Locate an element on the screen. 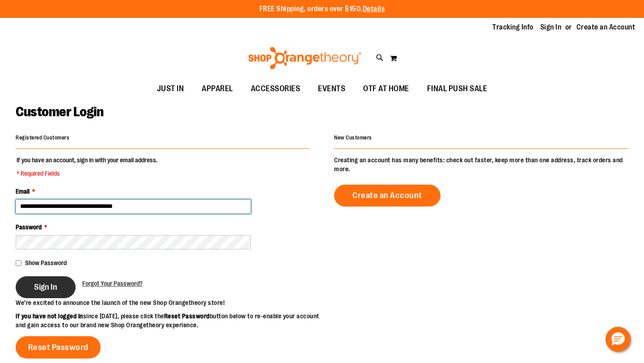 This screenshot has width=644, height=363. a: ACCESSORIES is located at coordinates (275, 89).